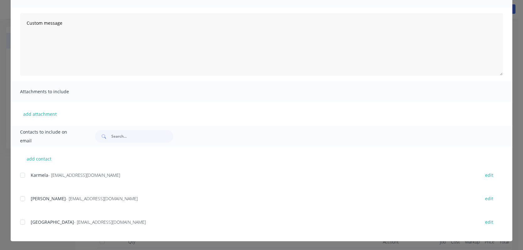 The width and height of the screenshot is (523, 250). Describe the element at coordinates (39, 159) in the screenshot. I see `button: add contact` at that location.